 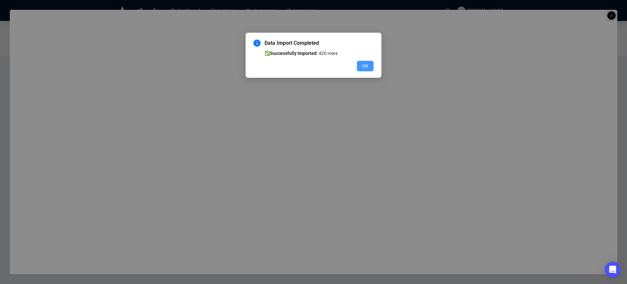 I want to click on div: Open Intercom Messenger, so click(x=612, y=269).